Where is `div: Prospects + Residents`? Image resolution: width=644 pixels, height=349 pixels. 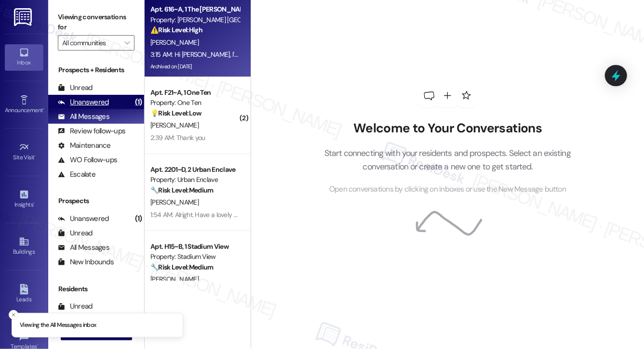
div: Prospects + Residents is located at coordinates (96, 70).